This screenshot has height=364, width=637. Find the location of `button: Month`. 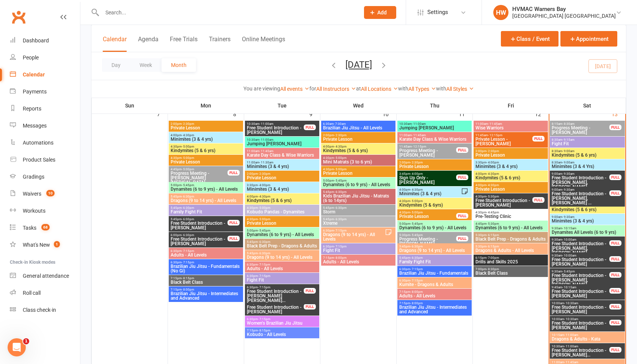

button: Month is located at coordinates (178, 65).